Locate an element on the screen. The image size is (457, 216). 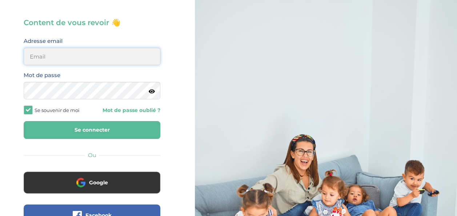
button: Se connecter is located at coordinates (92, 130).